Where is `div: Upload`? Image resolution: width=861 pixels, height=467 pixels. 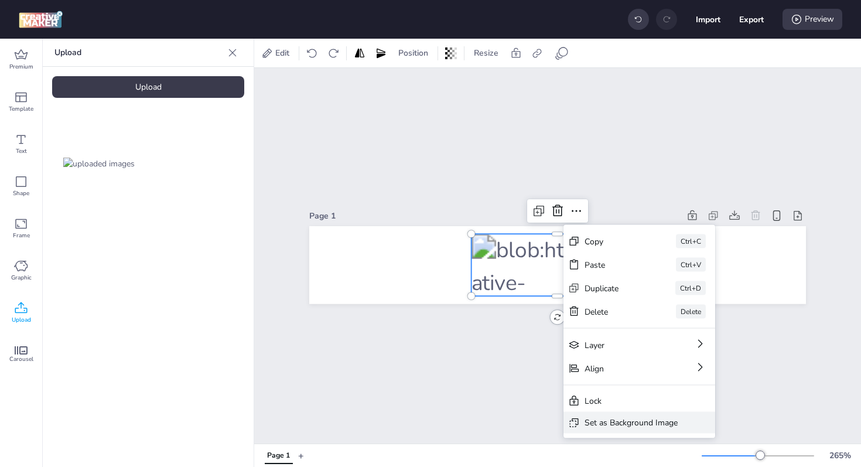
div: Upload is located at coordinates (148, 87).